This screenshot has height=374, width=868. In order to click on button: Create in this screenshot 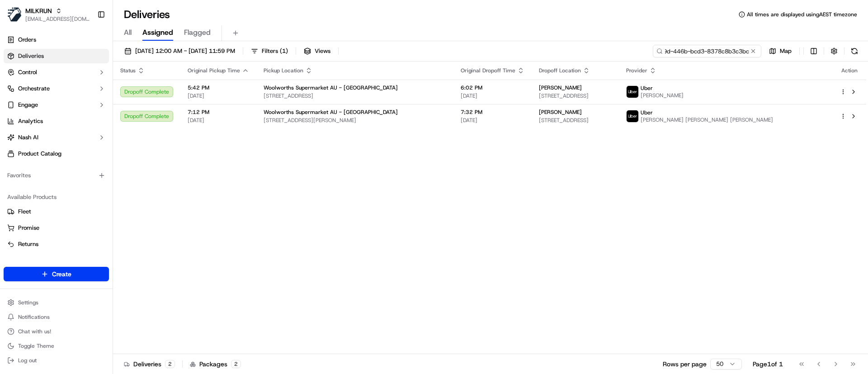, I will do `click(56, 274)`.